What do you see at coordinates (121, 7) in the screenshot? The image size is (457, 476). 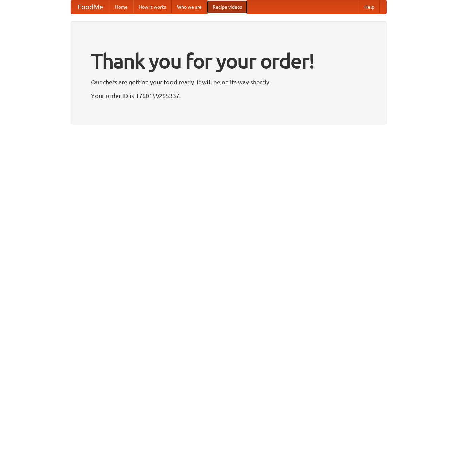 I see `a: Home` at bounding box center [121, 7].